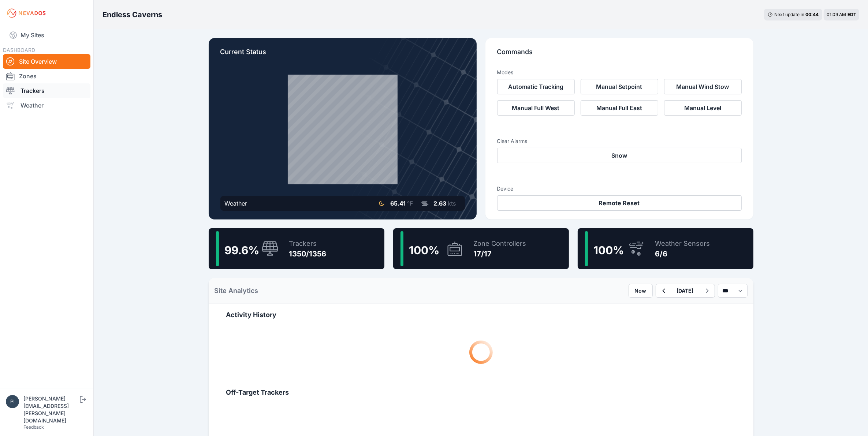 Image resolution: width=868 pixels, height=436 pixels. I want to click on button: Manual Wind Stow, so click(703, 87).